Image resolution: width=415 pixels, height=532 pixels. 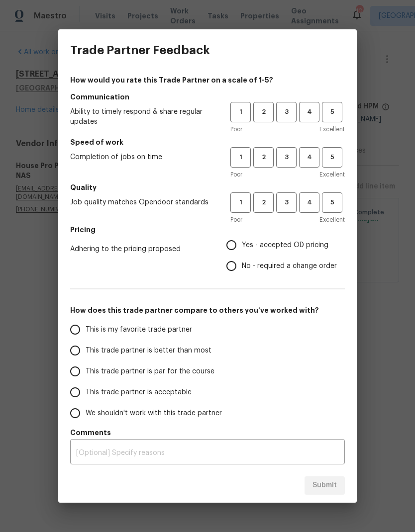 I want to click on div: How does this trade partner compare to others you’ve worked with?, so click(x=208, y=371).